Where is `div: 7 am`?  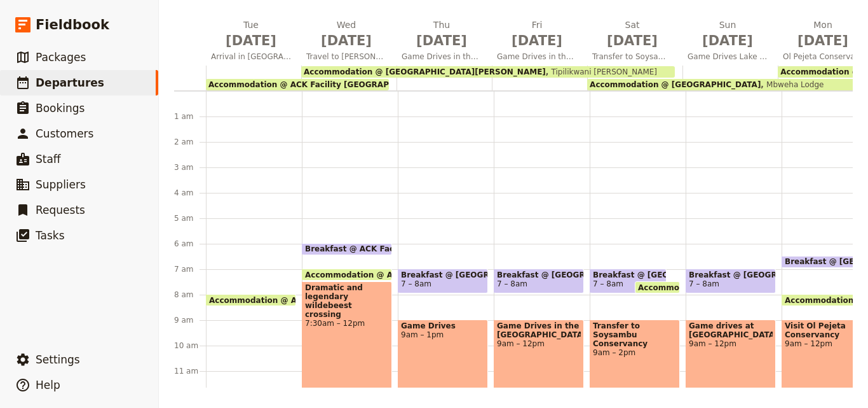
div: 7 am is located at coordinates (190, 269).